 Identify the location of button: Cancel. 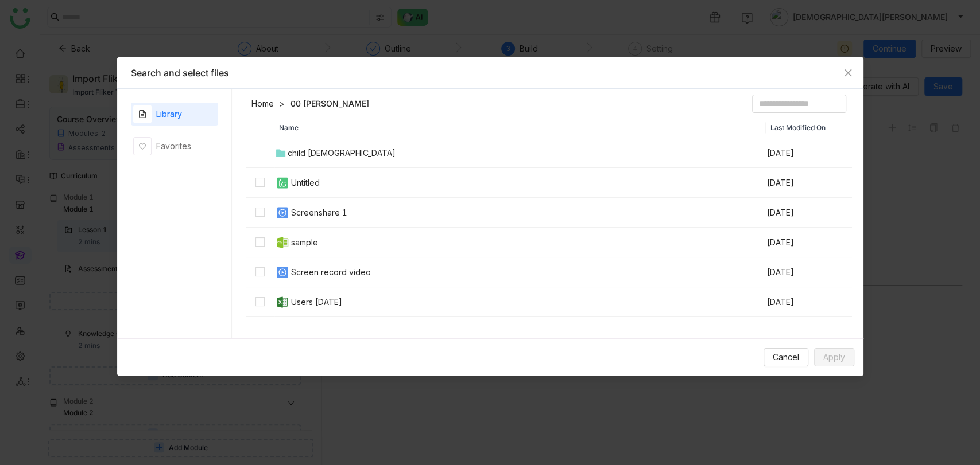
(786, 358).